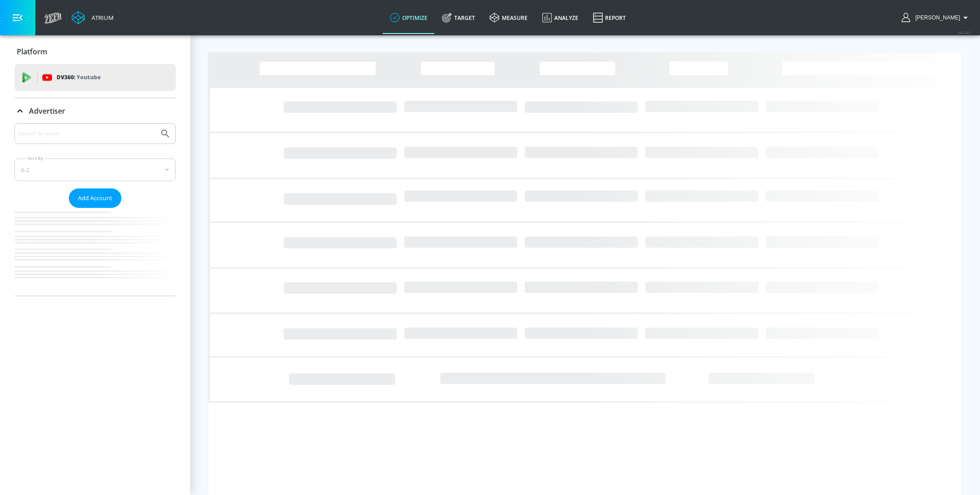 The image size is (980, 495). What do you see at coordinates (935, 18) in the screenshot?
I see `span: login as: uyen.hoang@zefr.com` at bounding box center [935, 18].